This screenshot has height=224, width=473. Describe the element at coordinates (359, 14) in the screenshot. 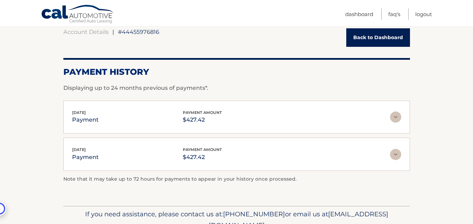

I see `a: Dashboard` at that location.